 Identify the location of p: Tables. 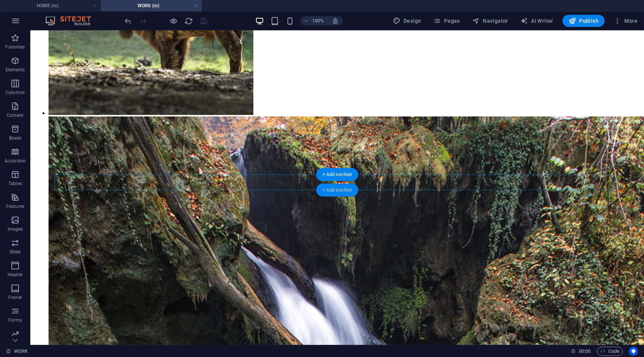
(15, 184).